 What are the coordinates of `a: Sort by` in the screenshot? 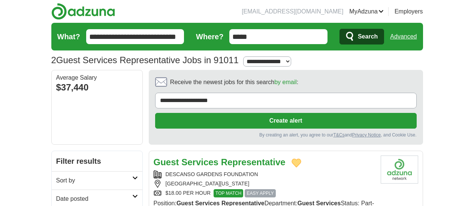 It's located at (97, 181).